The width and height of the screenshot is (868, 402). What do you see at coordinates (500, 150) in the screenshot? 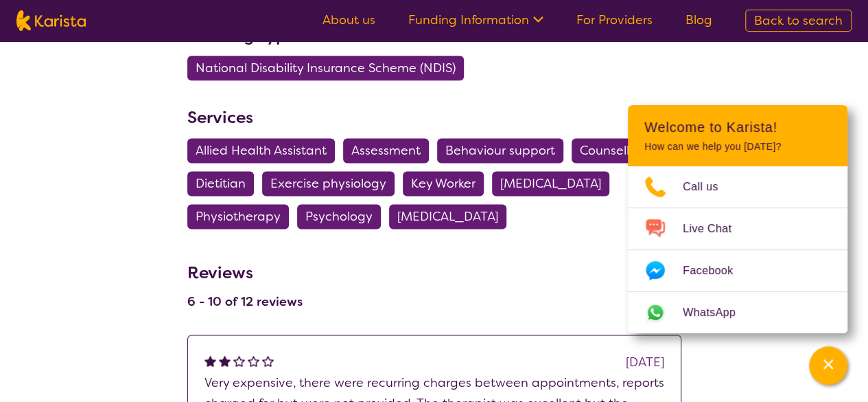
I see `span: Behaviour support` at bounding box center [500, 150].